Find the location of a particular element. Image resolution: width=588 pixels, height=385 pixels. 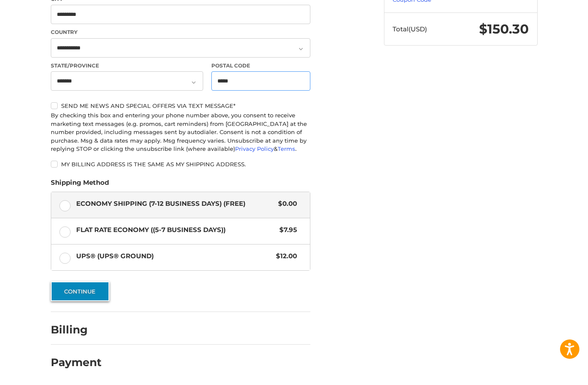

span: UPS® (UPS® Ground) is located at coordinates (174, 257).